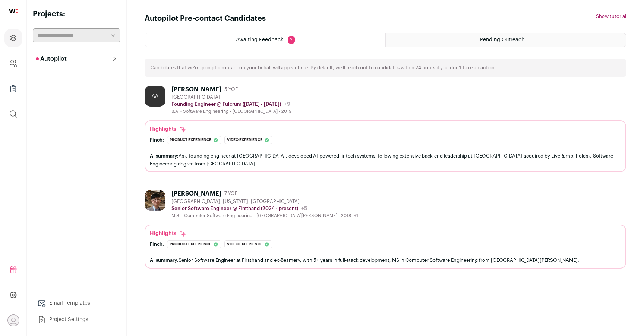 The image size is (644, 336). What do you see at coordinates (502, 40) in the screenshot?
I see `span: Pending Outreach` at bounding box center [502, 40].